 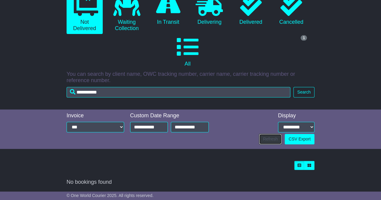 What do you see at coordinates (299, 139) in the screenshot?
I see `a: CSV Export` at bounding box center [299, 139].